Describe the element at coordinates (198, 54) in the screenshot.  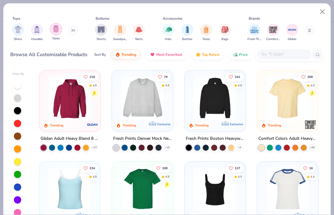
I see `img: TopRated.gif` at that location.